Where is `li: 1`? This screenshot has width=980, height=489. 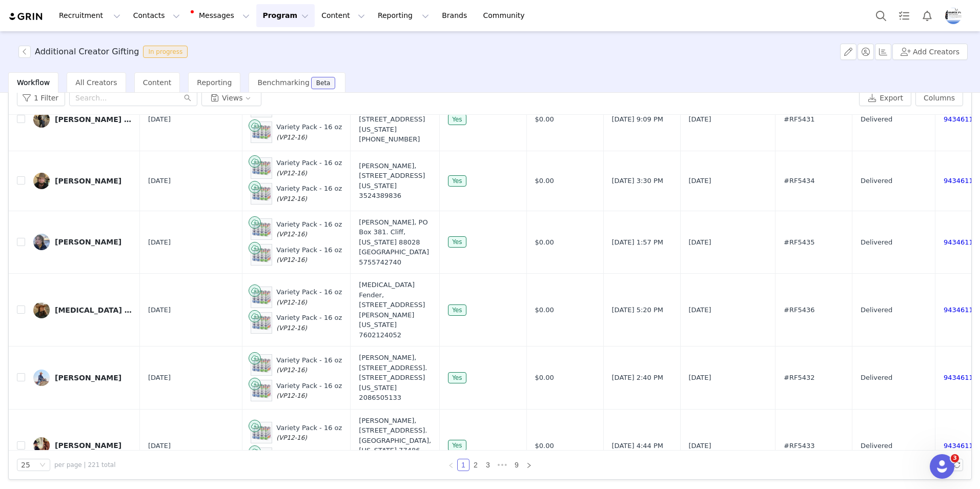 li: 1 is located at coordinates (463, 465).